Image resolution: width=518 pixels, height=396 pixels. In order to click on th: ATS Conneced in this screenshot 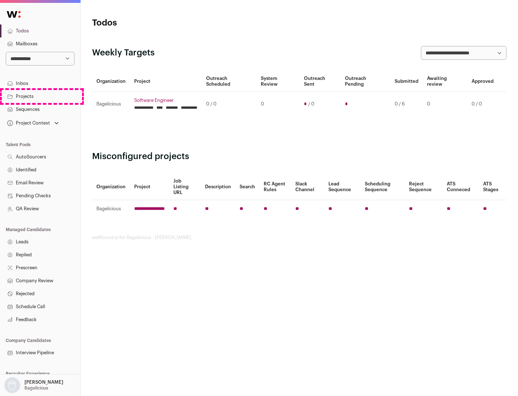, I will do `click(461, 187)`.